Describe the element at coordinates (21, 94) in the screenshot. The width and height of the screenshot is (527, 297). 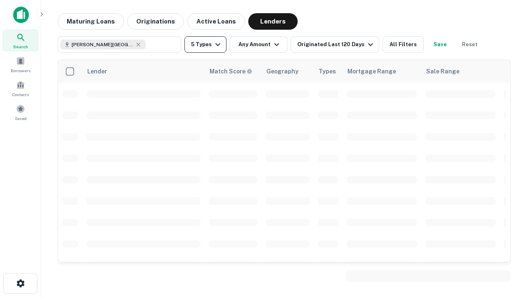
I see `span: Contacts` at that location.